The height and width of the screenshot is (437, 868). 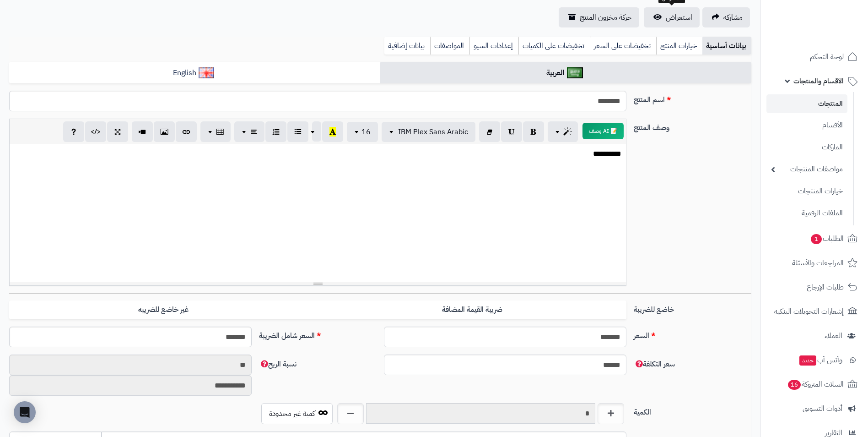 What do you see at coordinates (807, 103) in the screenshot?
I see `a: المنتجات` at bounding box center [807, 103].